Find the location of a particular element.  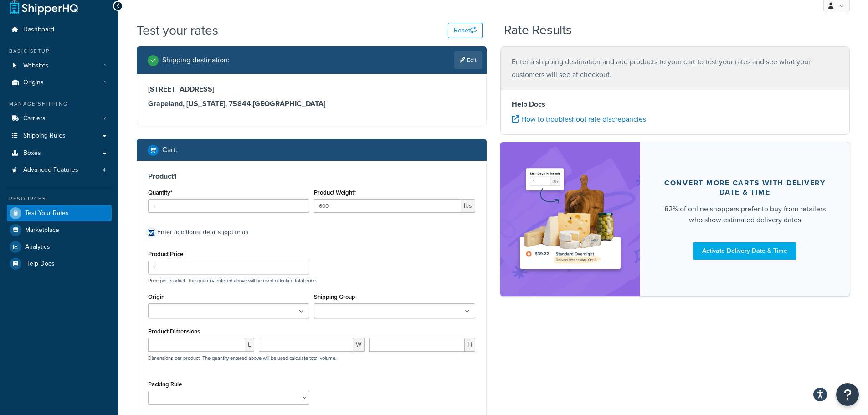

h2: Rate Results is located at coordinates (538, 30).